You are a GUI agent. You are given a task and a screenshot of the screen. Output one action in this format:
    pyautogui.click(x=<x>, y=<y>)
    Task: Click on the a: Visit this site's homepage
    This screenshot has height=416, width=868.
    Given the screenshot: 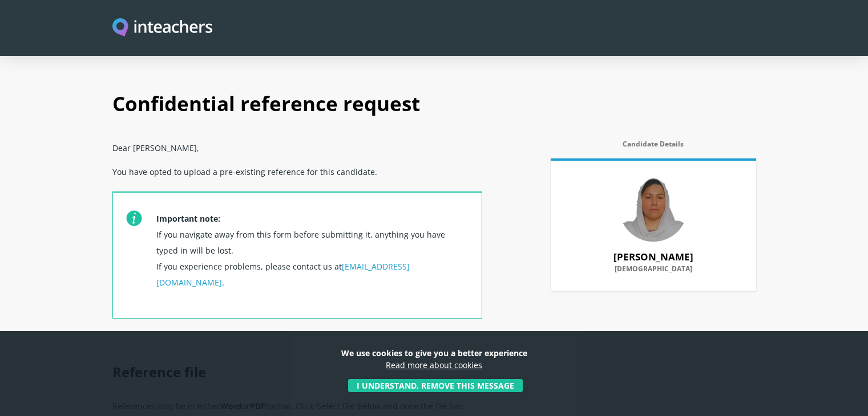 What is the action you would take?
    pyautogui.click(x=163, y=28)
    